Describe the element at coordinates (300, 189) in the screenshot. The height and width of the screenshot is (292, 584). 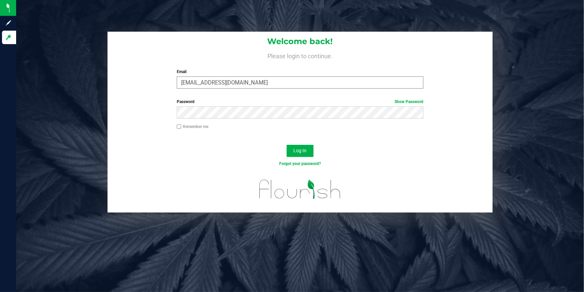
I see `img: flourish_logo.svg` at that location.